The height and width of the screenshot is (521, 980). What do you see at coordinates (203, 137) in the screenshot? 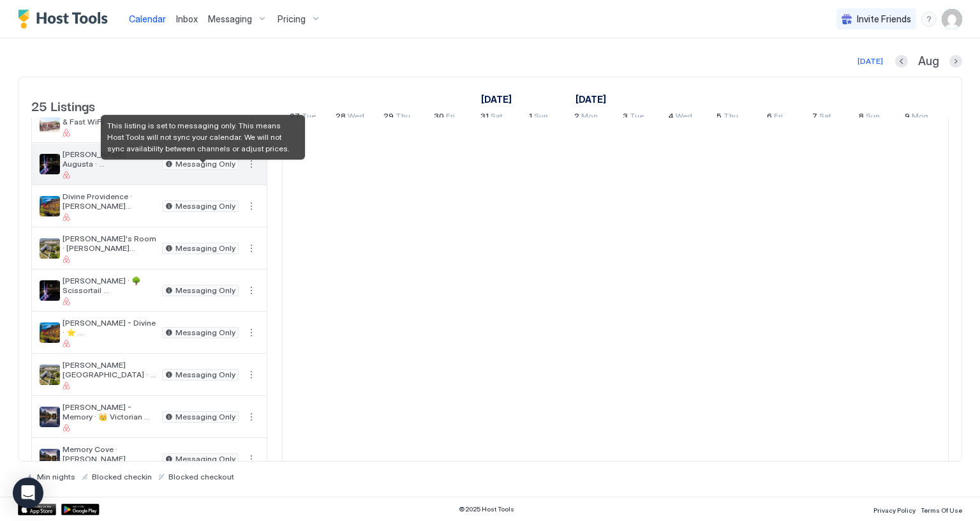
I see `div: This listing is set to messaging only. This means Host Tools will not sync your calendar. We will...` at bounding box center [203, 137].